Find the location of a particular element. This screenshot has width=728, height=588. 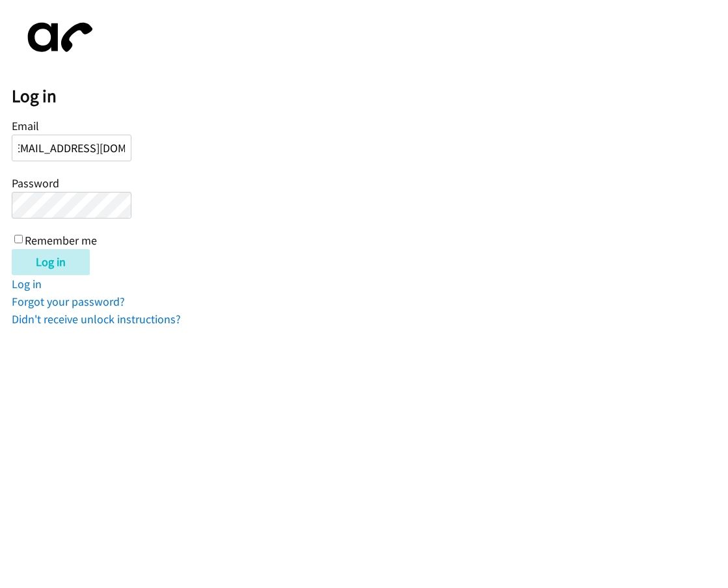

label: Password is located at coordinates (35, 183).